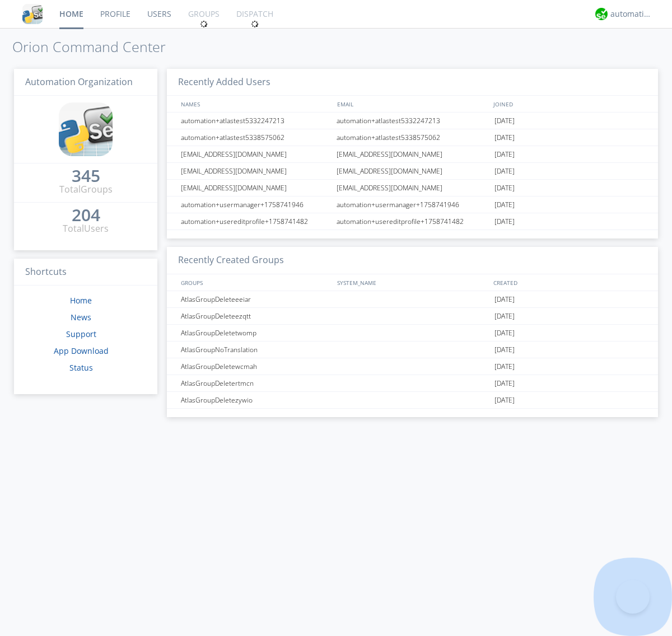 The image size is (672, 636). I want to click on div: SYSTEM_NAME, so click(412, 282).